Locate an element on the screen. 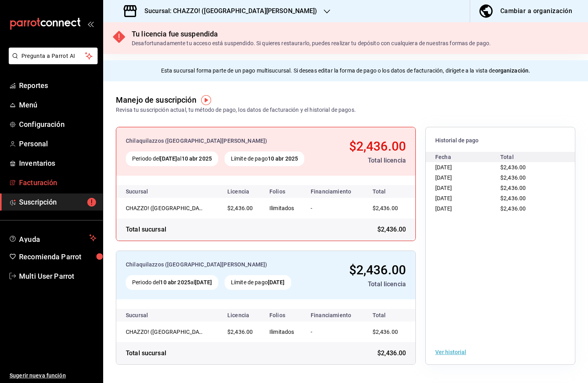 The height and width of the screenshot is (383, 588). span: Menú is located at coordinates (58, 104).